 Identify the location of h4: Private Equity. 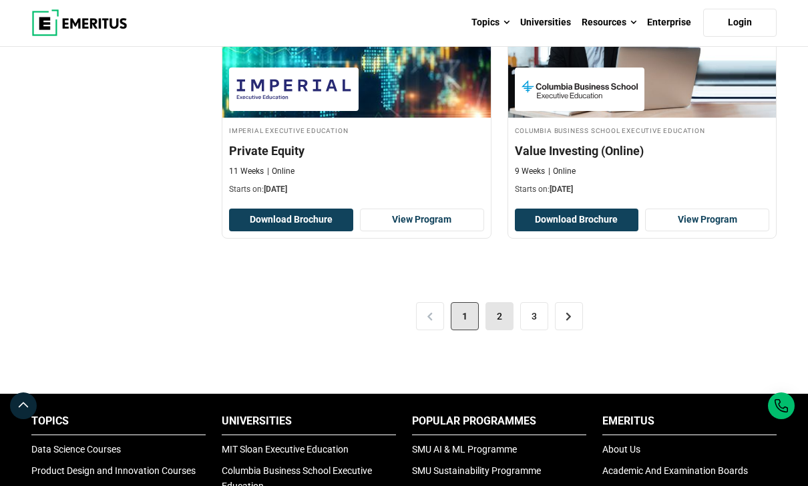
(357, 150).